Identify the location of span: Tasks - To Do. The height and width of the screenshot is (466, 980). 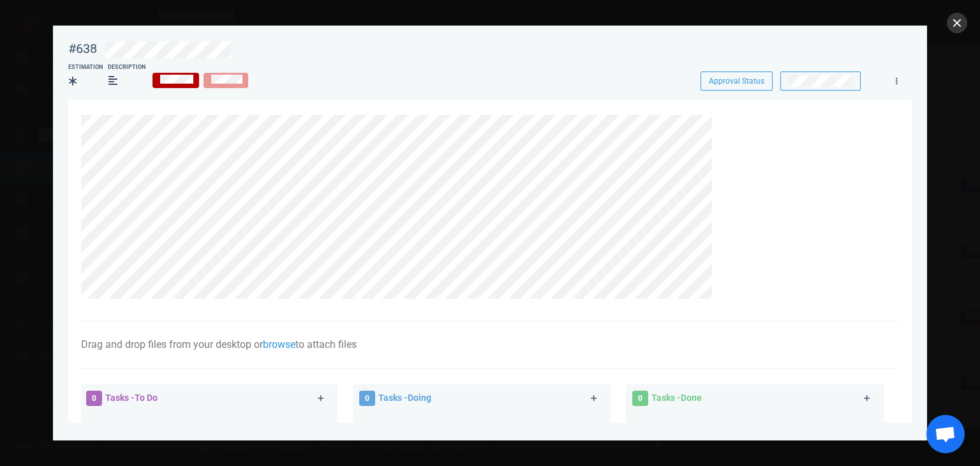
(131, 397).